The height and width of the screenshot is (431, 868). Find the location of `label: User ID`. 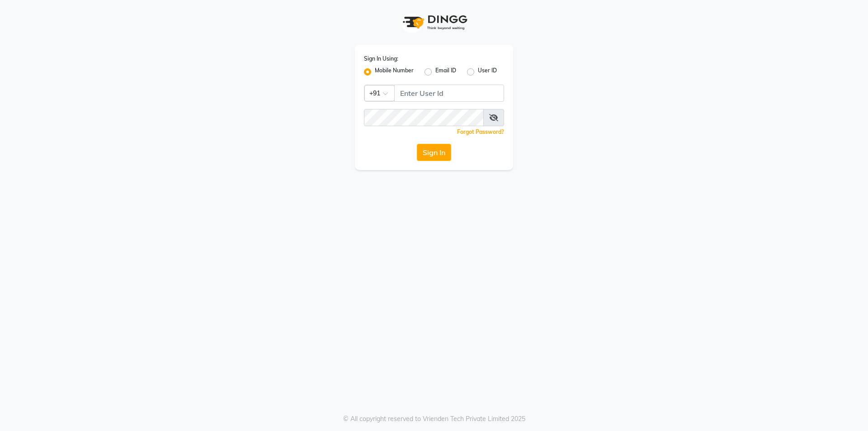

label: User ID is located at coordinates (487, 72).